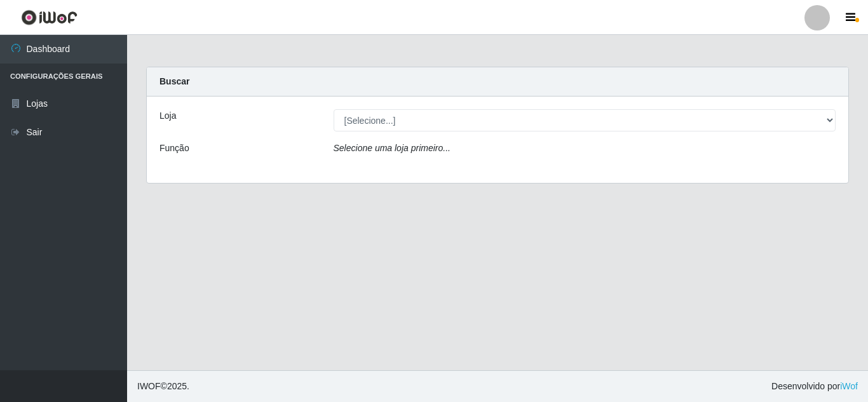 This screenshot has height=402, width=868. Describe the element at coordinates (49, 17) in the screenshot. I see `img: CoreUI Logo` at that location.